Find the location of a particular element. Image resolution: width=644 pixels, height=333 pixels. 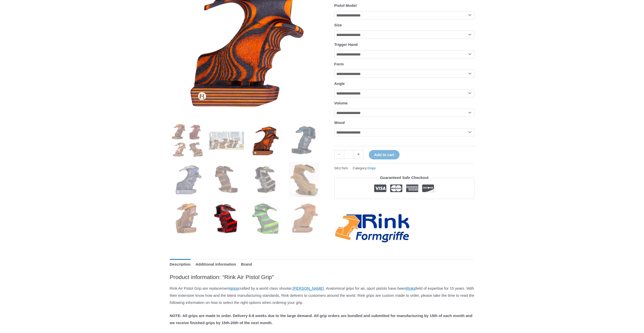

span: SKU: is located at coordinates (341, 168).